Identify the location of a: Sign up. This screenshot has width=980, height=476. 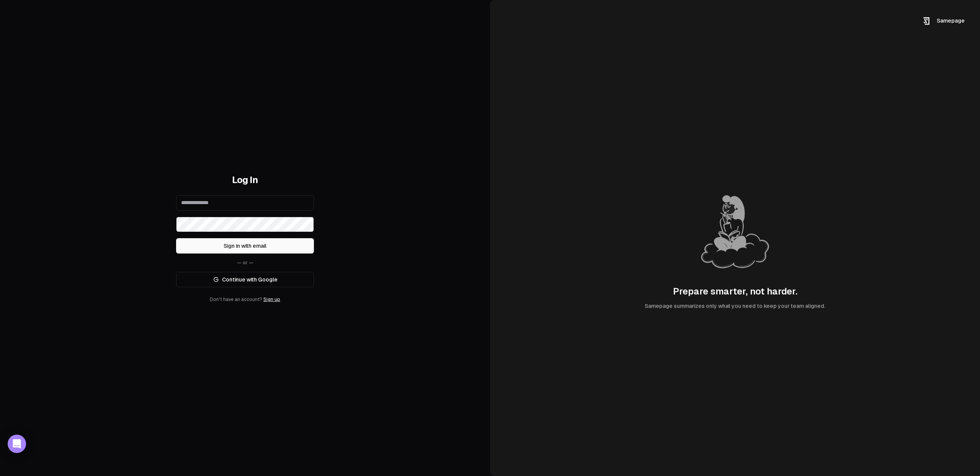
(272, 299).